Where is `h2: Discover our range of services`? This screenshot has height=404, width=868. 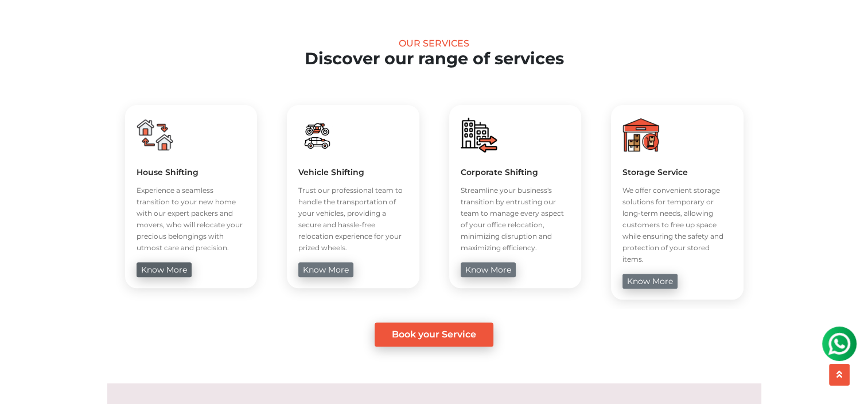
h2: Discover our range of services is located at coordinates (435, 59).